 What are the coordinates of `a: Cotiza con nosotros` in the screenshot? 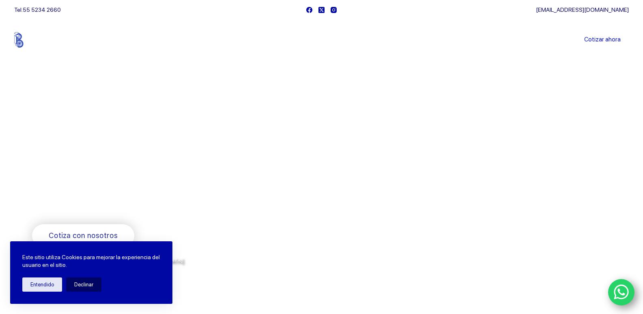 It's located at (83, 235).